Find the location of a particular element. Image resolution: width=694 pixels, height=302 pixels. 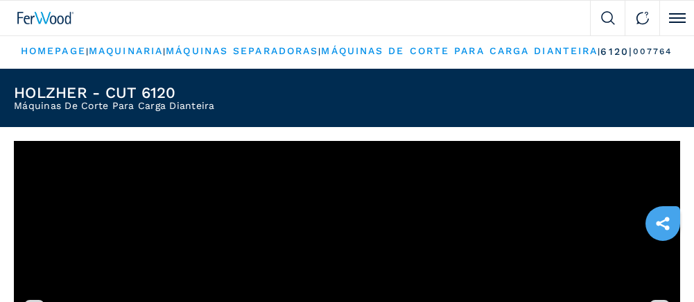

img: Search is located at coordinates (608, 18).